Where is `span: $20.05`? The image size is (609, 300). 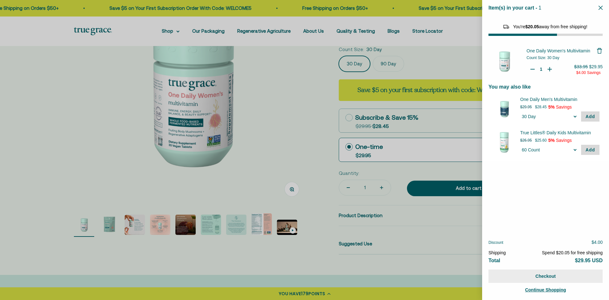
span: $20.05 is located at coordinates (532, 27).